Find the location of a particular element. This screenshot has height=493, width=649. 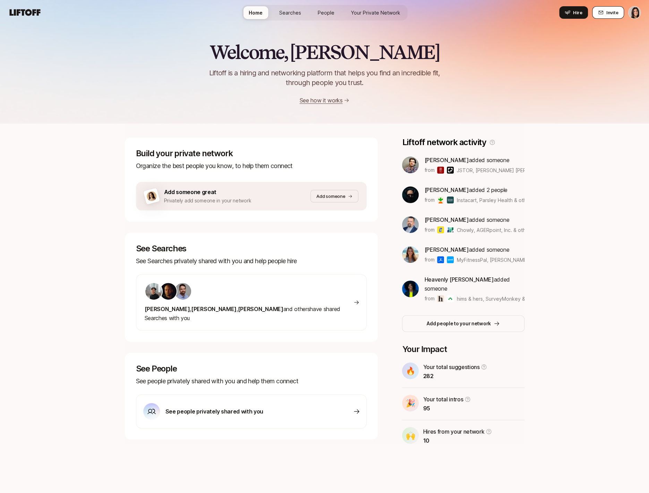

p: See Searches is located at coordinates (252, 248).